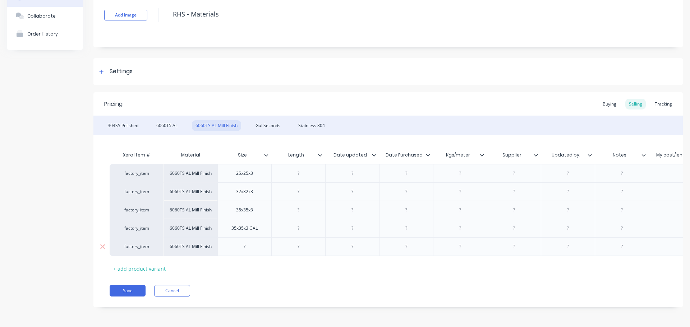  Describe the element at coordinates (137, 155) in the screenshot. I see `div: Xero Item #` at that location.